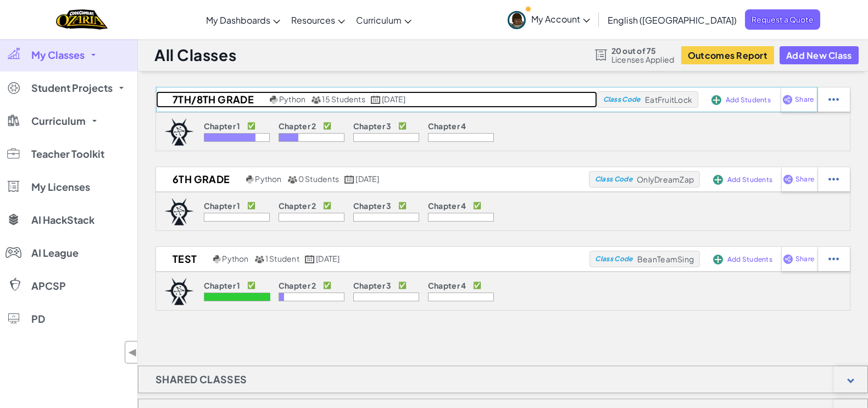 Image resolution: width=868 pixels, height=408 pixels. I want to click on a: Resources, so click(318, 20).